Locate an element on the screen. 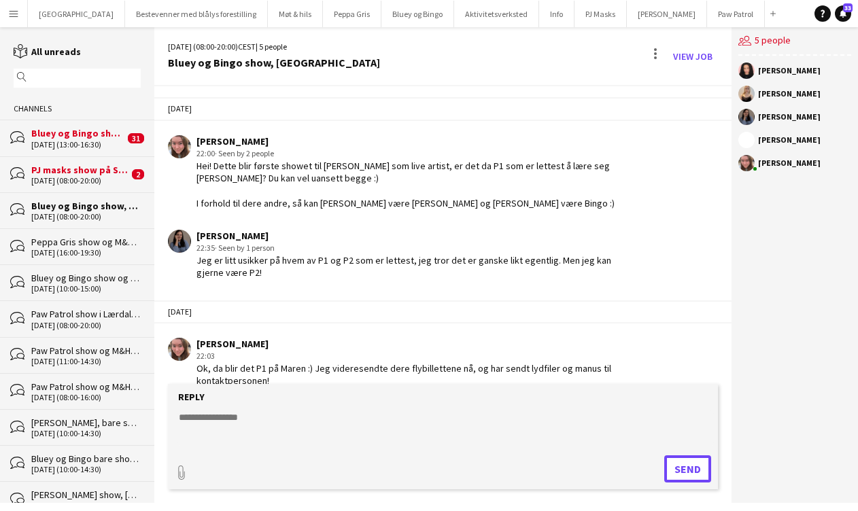  span: CEST is located at coordinates (247, 46).